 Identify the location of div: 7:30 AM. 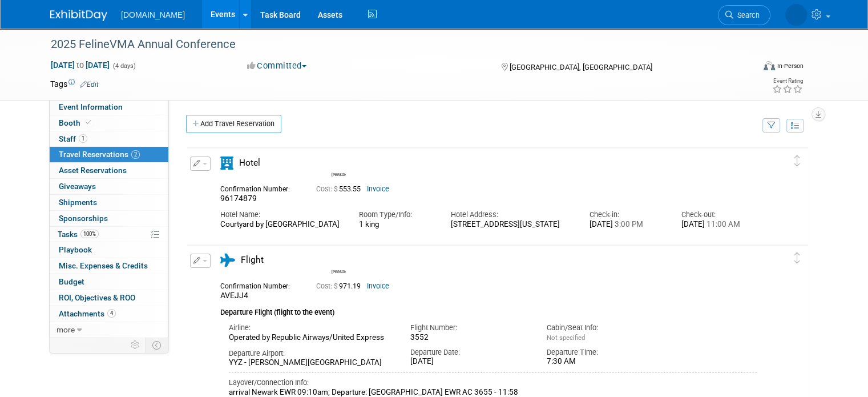
(606, 362).